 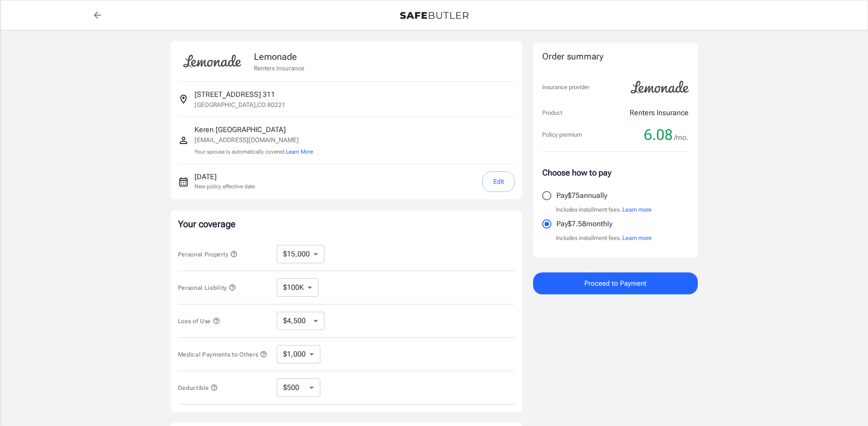 I want to click on span: Personal Liability, so click(x=207, y=288).